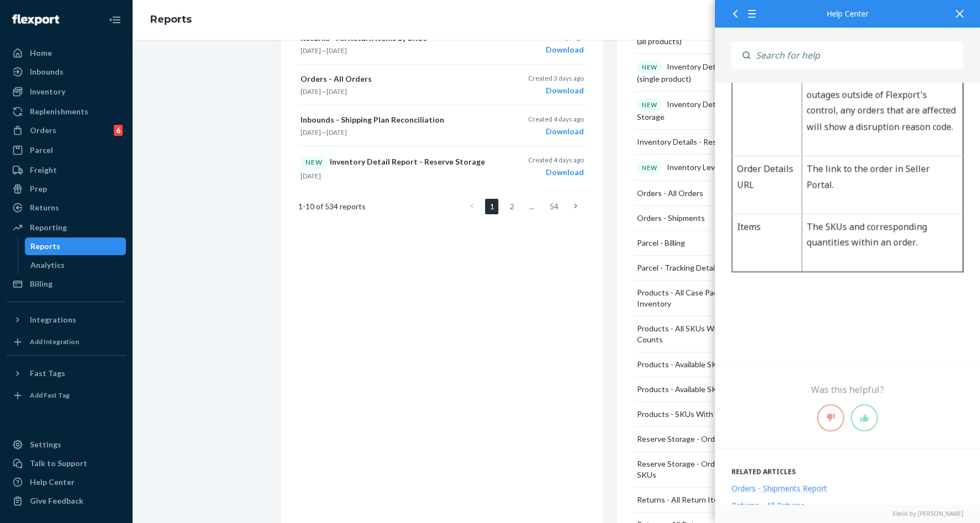 The image size is (980, 523). I want to click on div: Give Feedback, so click(56, 501).